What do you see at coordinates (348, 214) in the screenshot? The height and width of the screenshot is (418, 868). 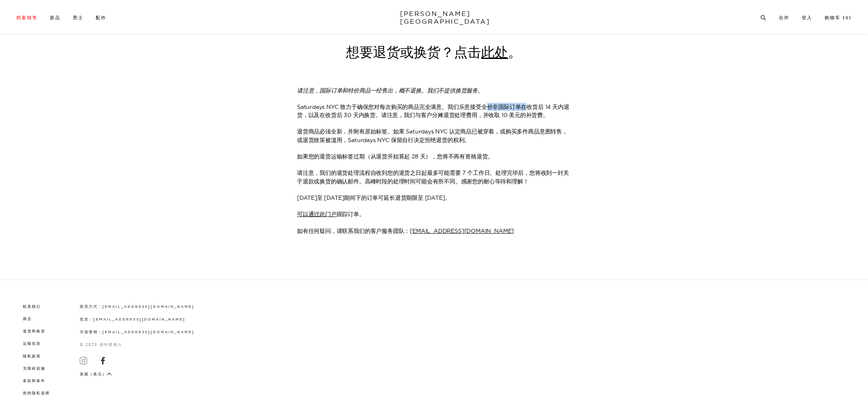 I see `font: 跟踪订单` at bounding box center [348, 214].